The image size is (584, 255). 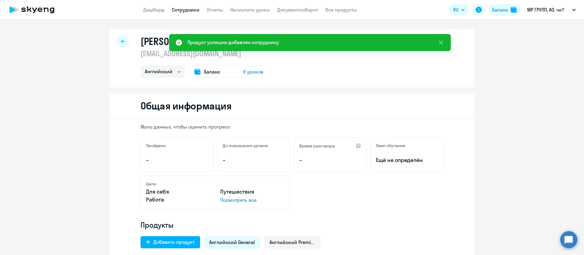 What do you see at coordinates (156, 146) in the screenshot?
I see `h5: Пройдено` at bounding box center [156, 146].